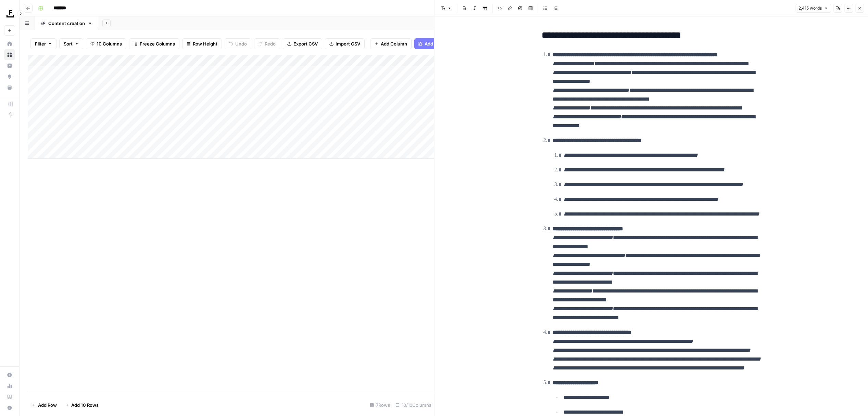 The width and height of the screenshot is (868, 416). Describe the element at coordinates (43, 44) in the screenshot. I see `button: Filter` at that location.